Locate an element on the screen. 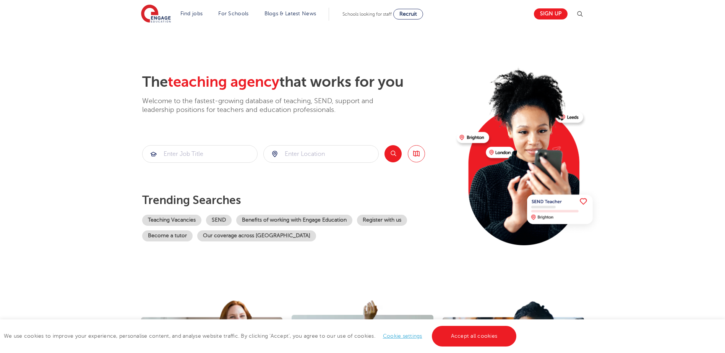 This screenshot has width=725, height=353. a: Find jobs is located at coordinates (191, 13).